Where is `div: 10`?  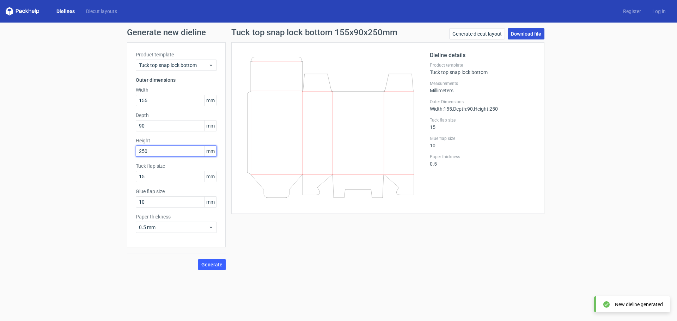
div: 10 is located at coordinates (483, 142).